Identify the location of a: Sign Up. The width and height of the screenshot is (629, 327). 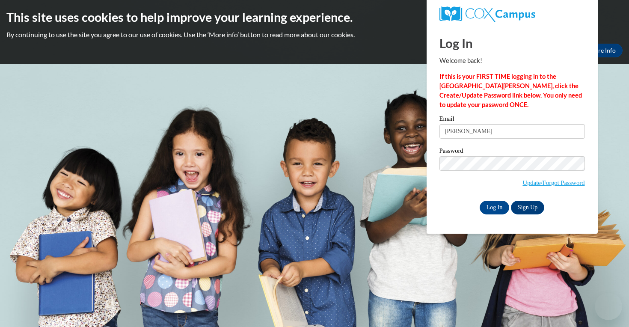
(528, 208).